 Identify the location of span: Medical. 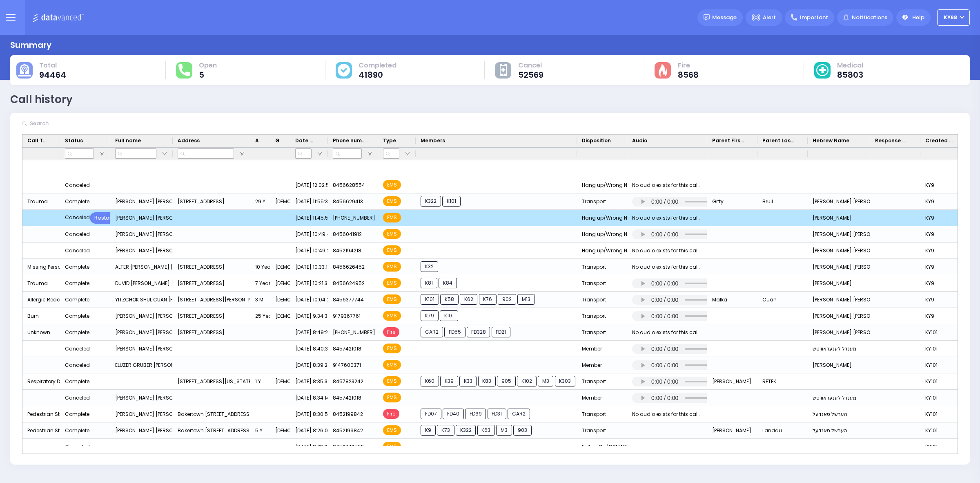
(851, 66).